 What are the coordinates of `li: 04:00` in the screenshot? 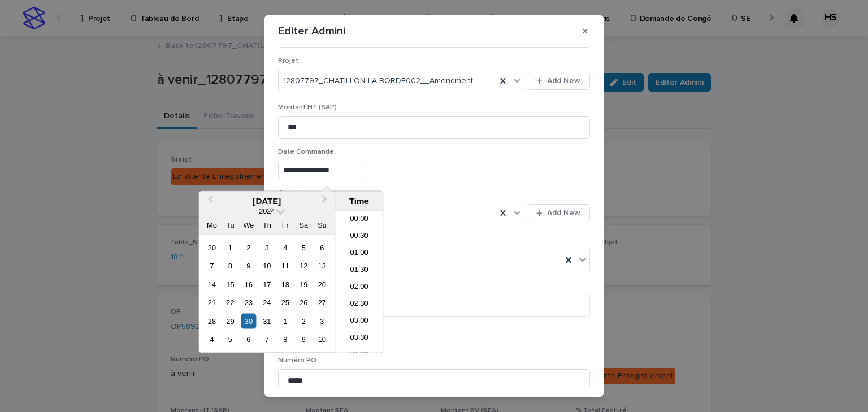 It's located at (359, 356).